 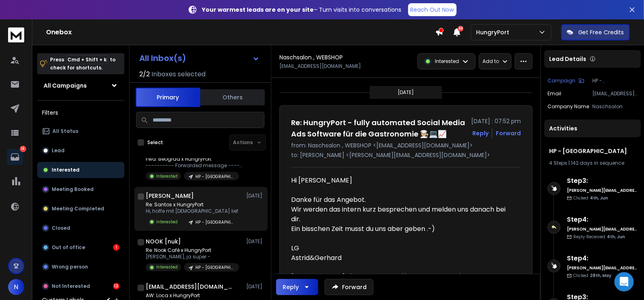 What do you see at coordinates (80, 228) in the screenshot?
I see `button: Closed` at bounding box center [80, 228].